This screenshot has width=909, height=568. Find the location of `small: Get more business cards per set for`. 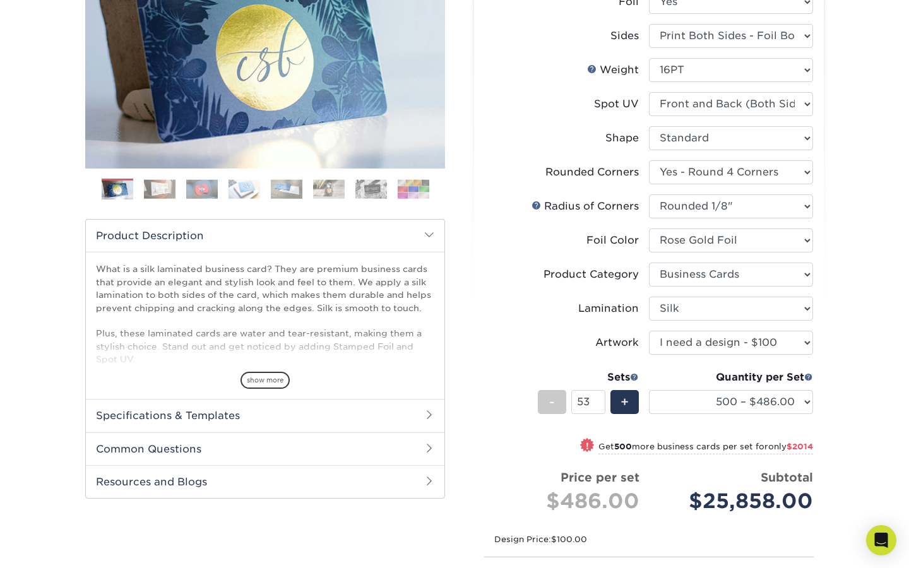

small: Get more business cards per set for is located at coordinates (706, 448).